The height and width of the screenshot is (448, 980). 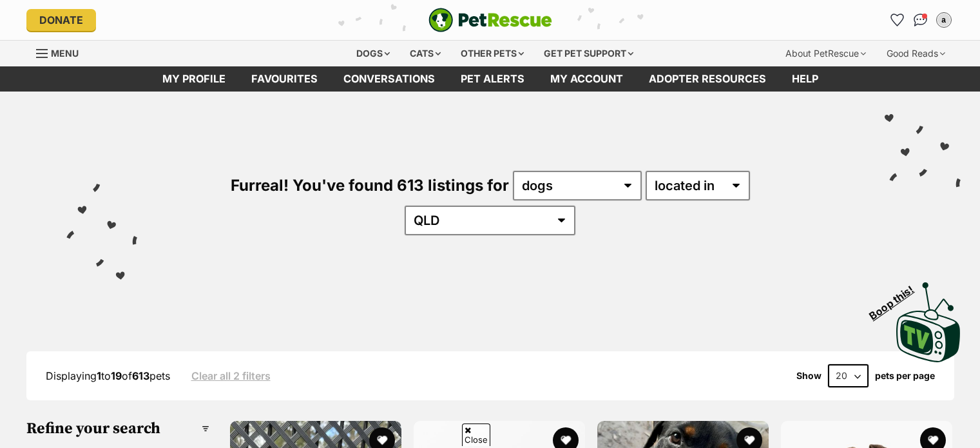 What do you see at coordinates (944, 20) in the screenshot?
I see `div: a` at bounding box center [944, 20].